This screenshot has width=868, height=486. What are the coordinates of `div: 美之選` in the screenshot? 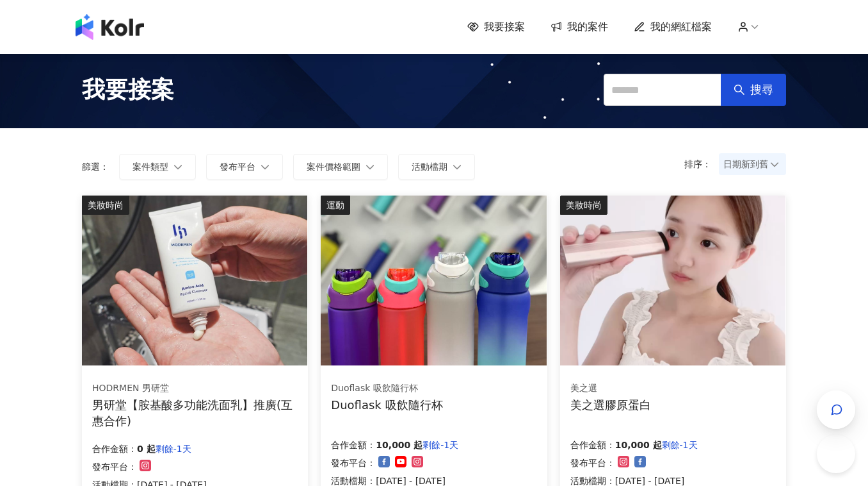 It's located at (611, 388).